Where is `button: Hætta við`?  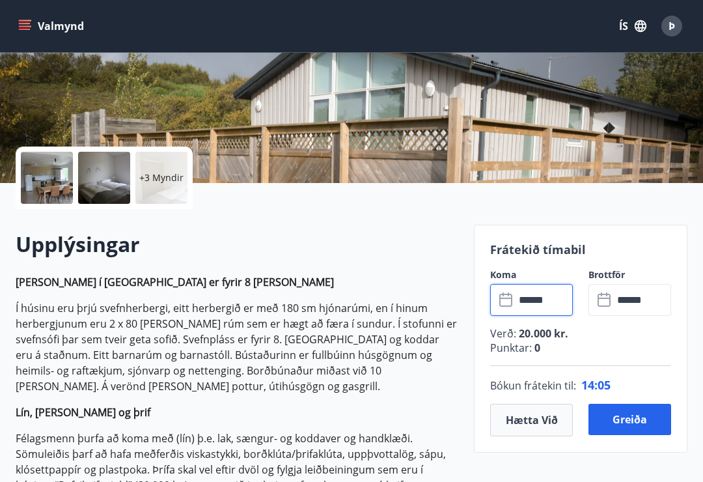 button: Hætta við is located at coordinates (531, 420).